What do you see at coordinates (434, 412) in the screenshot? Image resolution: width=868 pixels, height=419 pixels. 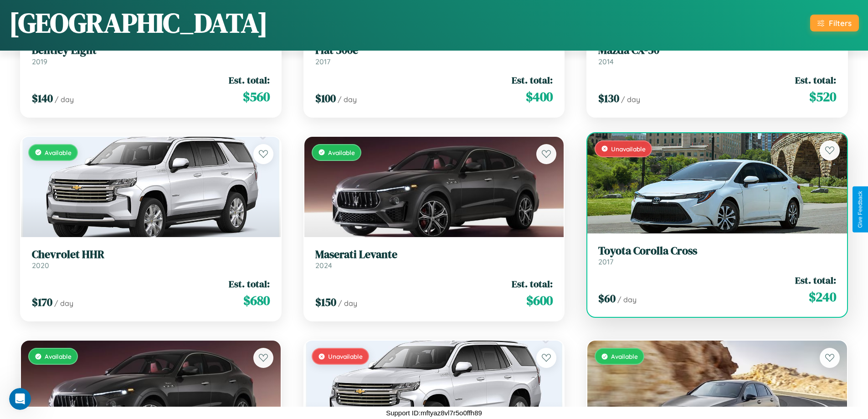 I see `p: Support ID: mftyaz8vl7r5o0ffh89` at bounding box center [434, 412].